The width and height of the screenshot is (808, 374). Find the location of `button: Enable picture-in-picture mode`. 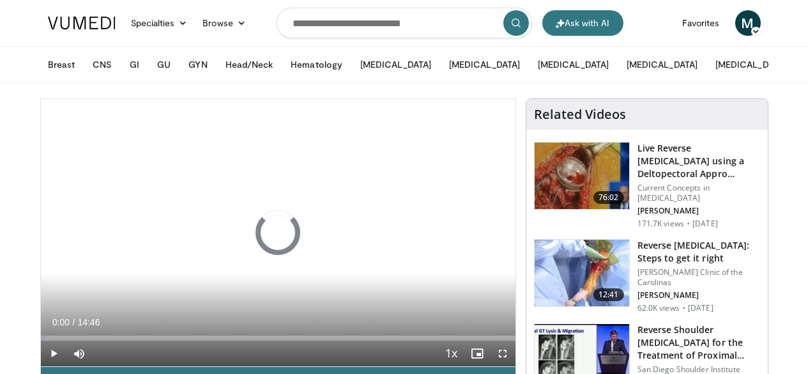

button: Enable picture-in-picture mode is located at coordinates (477, 353).